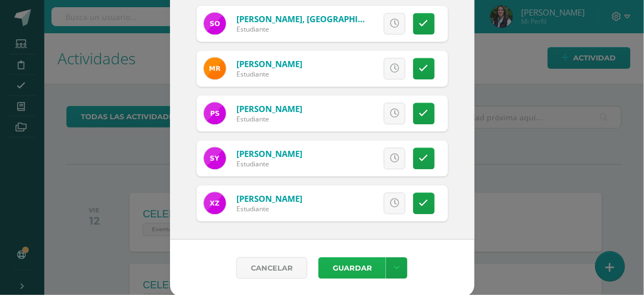 This screenshot has height=295, width=644. What do you see at coordinates (215, 23) in the screenshot?
I see `img: a15401b38b9e1064da195b9466161357.png` at bounding box center [215, 23].